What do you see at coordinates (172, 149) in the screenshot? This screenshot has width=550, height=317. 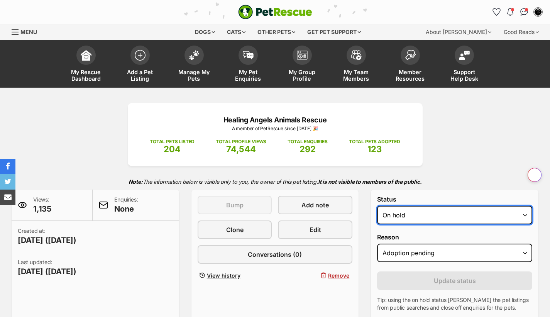 I see `span: 204` at bounding box center [172, 149].